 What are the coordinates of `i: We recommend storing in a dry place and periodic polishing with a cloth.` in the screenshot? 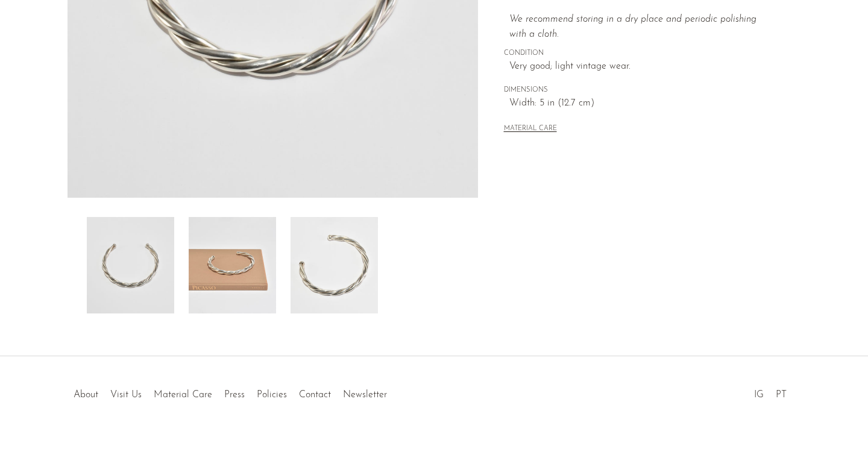 It's located at (632, 27).